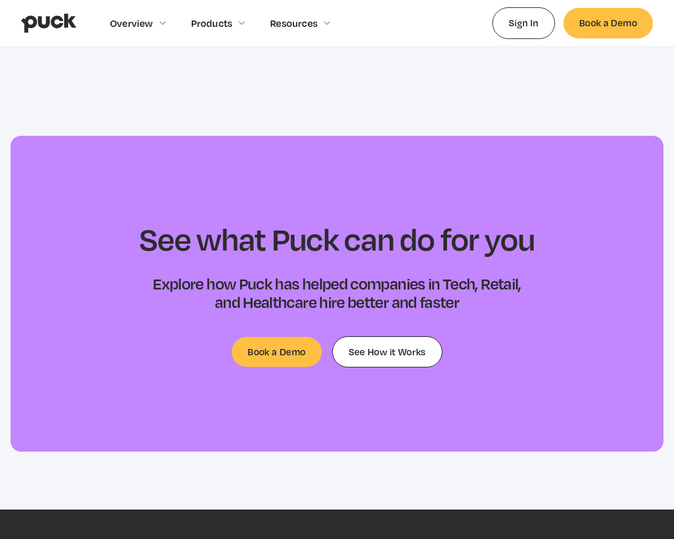  I want to click on div: Resources, so click(294, 23).